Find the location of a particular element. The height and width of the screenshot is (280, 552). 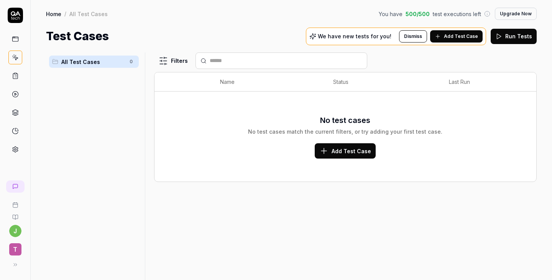

span: test executions left is located at coordinates (457, 14).